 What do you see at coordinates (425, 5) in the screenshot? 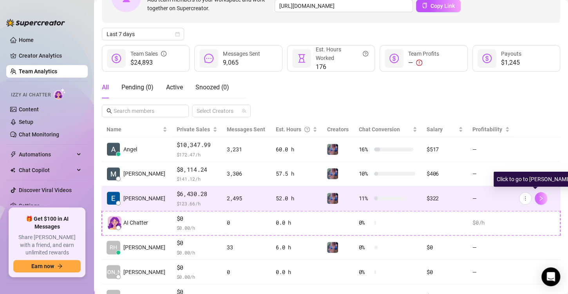
I see `span: copy` at bounding box center [425, 5].